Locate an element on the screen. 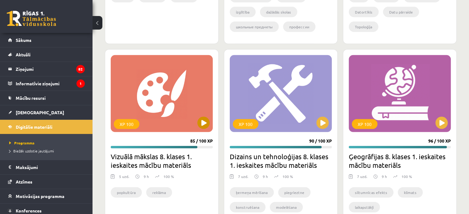  i: 1 is located at coordinates (80, 84).